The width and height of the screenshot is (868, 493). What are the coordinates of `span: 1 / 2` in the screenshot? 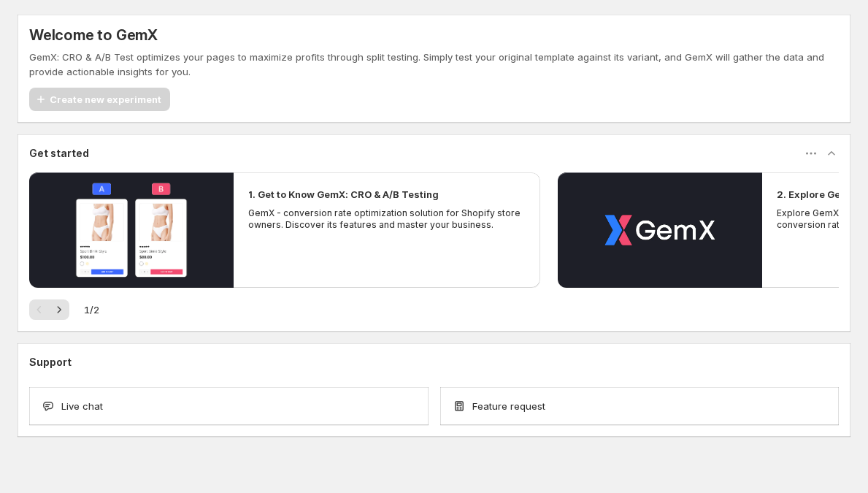 It's located at (91, 310).